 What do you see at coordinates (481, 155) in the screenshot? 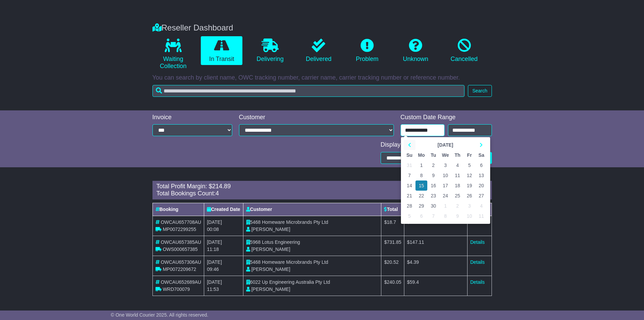
I see `th: Sa` at bounding box center [481, 155].